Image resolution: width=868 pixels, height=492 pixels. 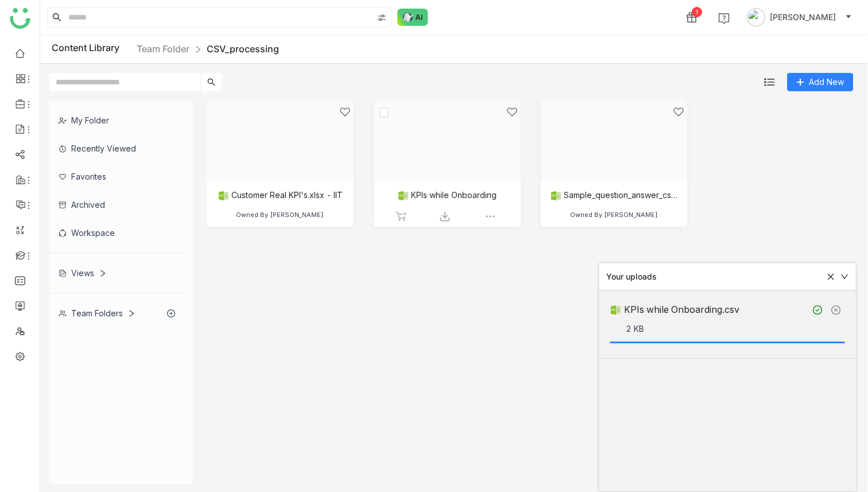 What do you see at coordinates (401, 216) in the screenshot?
I see `img: add_to_share_grey.svg` at bounding box center [401, 216].